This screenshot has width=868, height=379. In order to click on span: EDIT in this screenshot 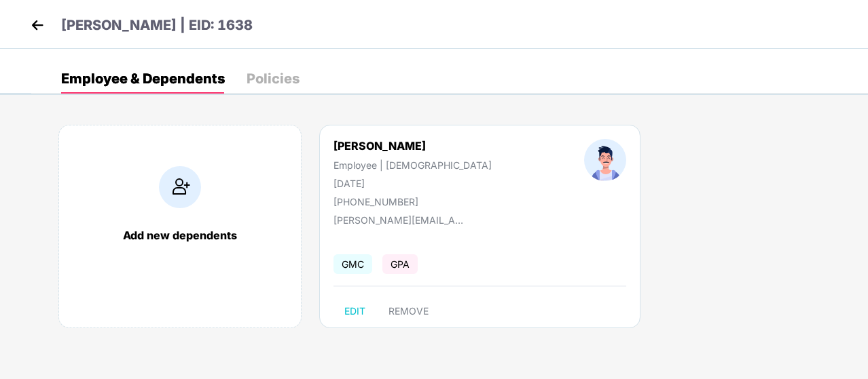, I will do `click(355, 312)`.